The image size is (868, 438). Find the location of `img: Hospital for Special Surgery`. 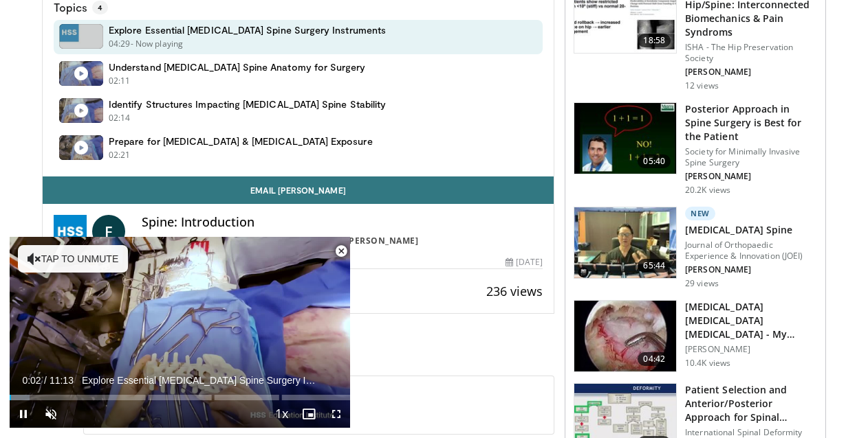

img: Hospital for Special Surgery is located at coordinates (70, 232).